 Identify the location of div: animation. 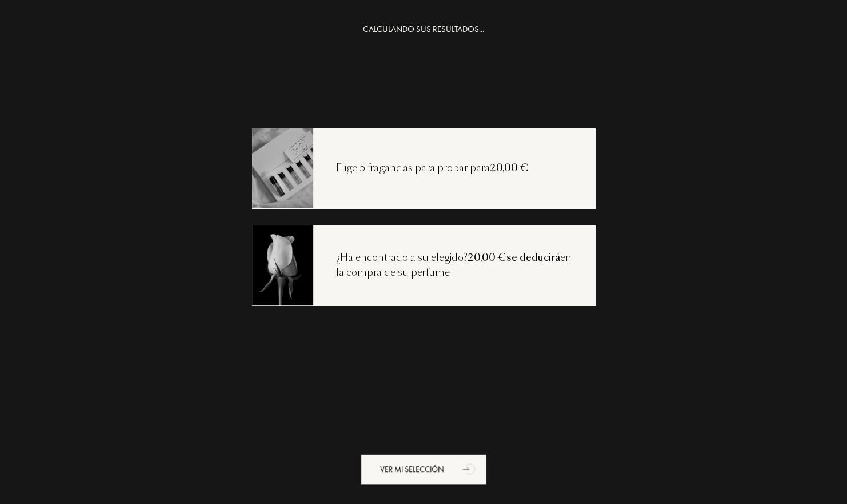
(469, 469).